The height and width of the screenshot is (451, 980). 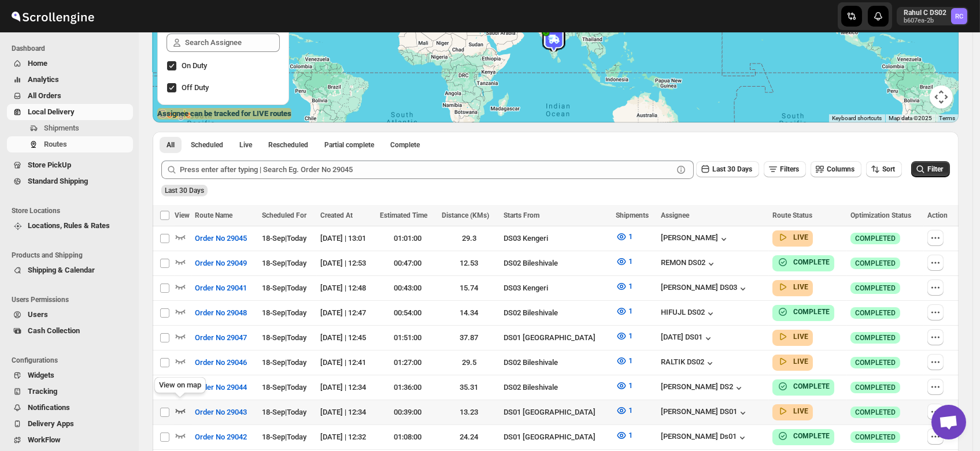 I want to click on span: Notifications, so click(x=48, y=407).